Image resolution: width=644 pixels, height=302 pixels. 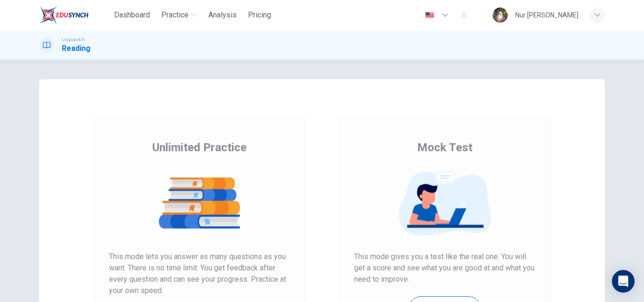 I want to click on span: Mock Test, so click(x=445, y=147).